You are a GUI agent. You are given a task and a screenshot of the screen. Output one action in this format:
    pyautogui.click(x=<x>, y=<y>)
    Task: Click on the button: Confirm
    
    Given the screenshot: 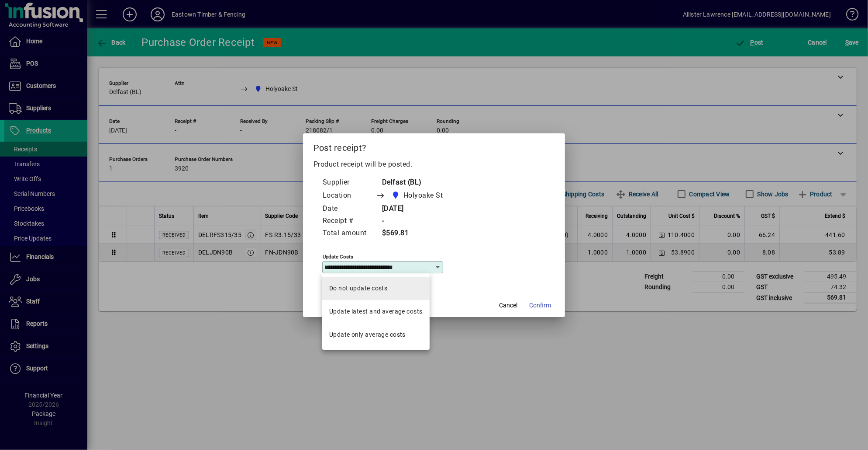 What is the action you would take?
    pyautogui.click(x=540, y=306)
    